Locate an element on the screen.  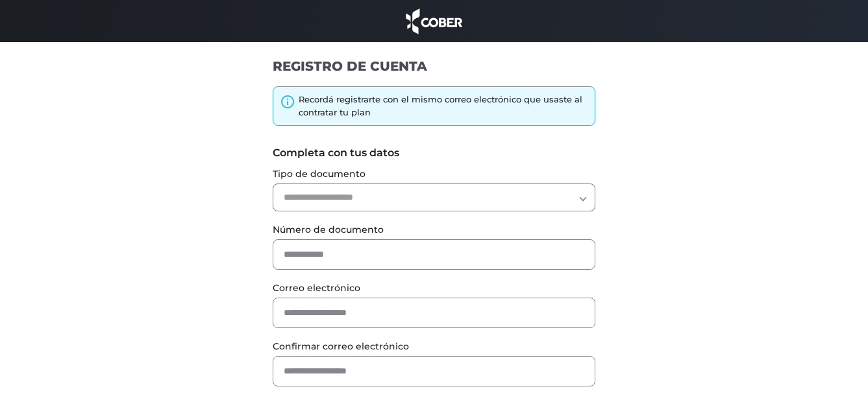
img: cober_marca.png is located at coordinates (434, 21).